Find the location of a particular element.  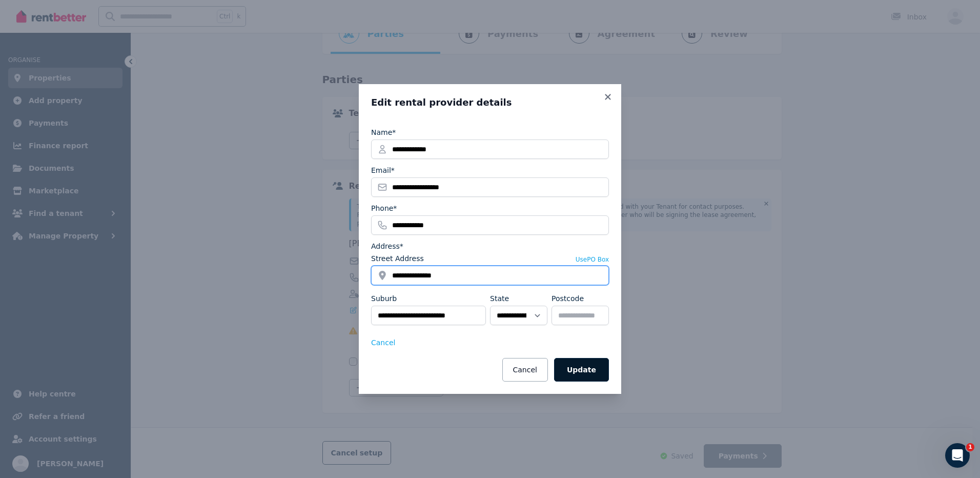

label: Postcode is located at coordinates (568, 298).